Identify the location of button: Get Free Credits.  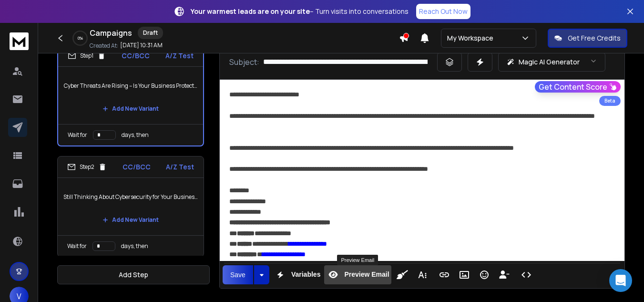
(588, 38).